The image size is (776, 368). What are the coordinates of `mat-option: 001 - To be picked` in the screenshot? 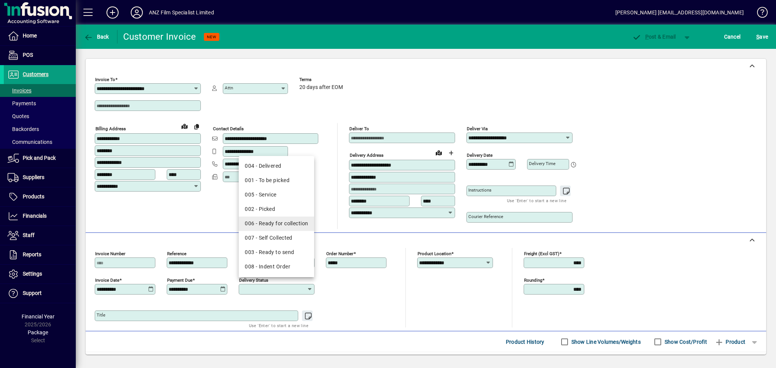 It's located at (276, 181).